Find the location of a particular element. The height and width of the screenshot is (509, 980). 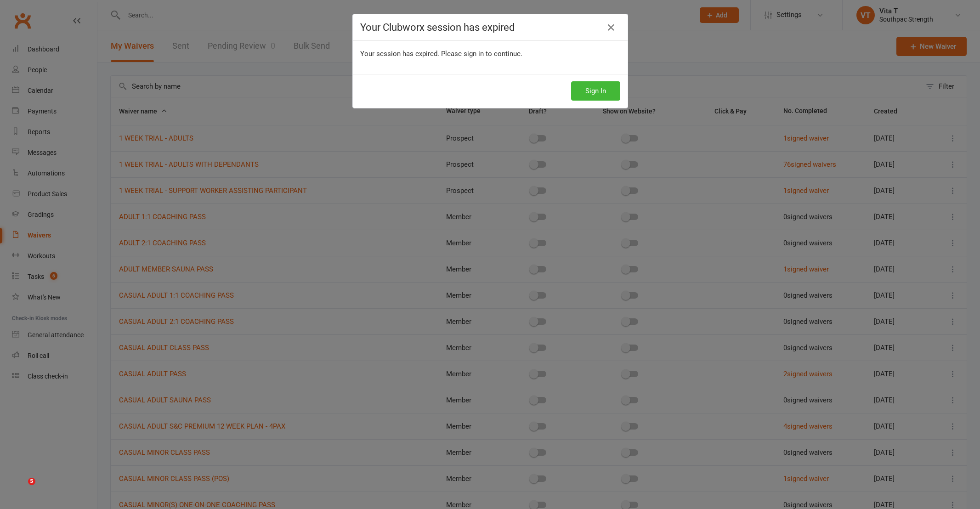

button: Sign In is located at coordinates (596, 90).